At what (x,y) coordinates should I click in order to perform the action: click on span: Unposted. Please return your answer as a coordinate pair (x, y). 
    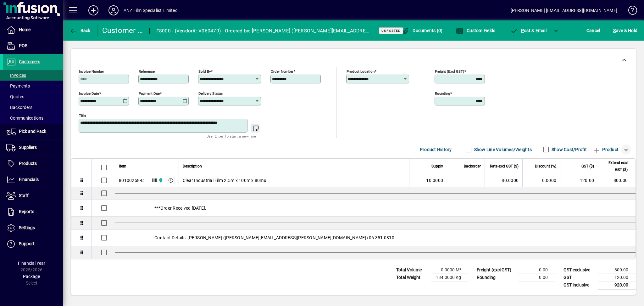
    Looking at the image, I should click on (391, 31).